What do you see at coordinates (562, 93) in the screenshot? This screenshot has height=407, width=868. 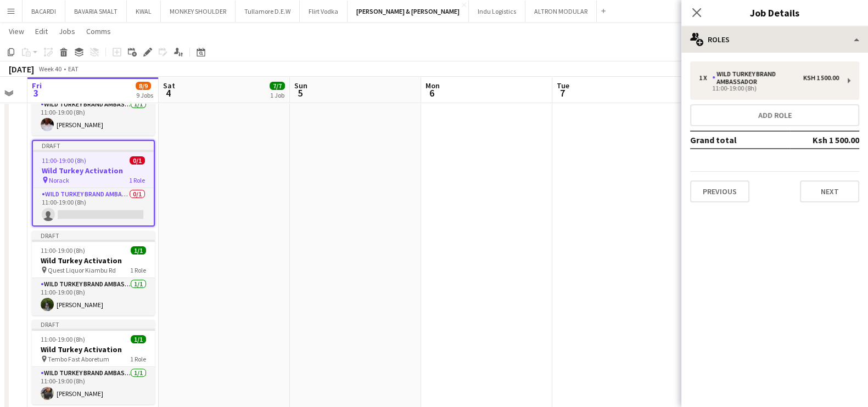 I see `span: 7` at bounding box center [562, 93].